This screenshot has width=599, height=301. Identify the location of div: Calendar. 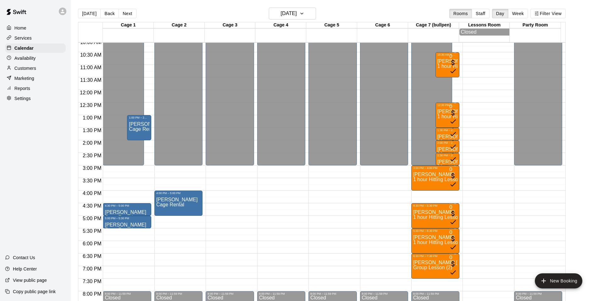
(35, 48).